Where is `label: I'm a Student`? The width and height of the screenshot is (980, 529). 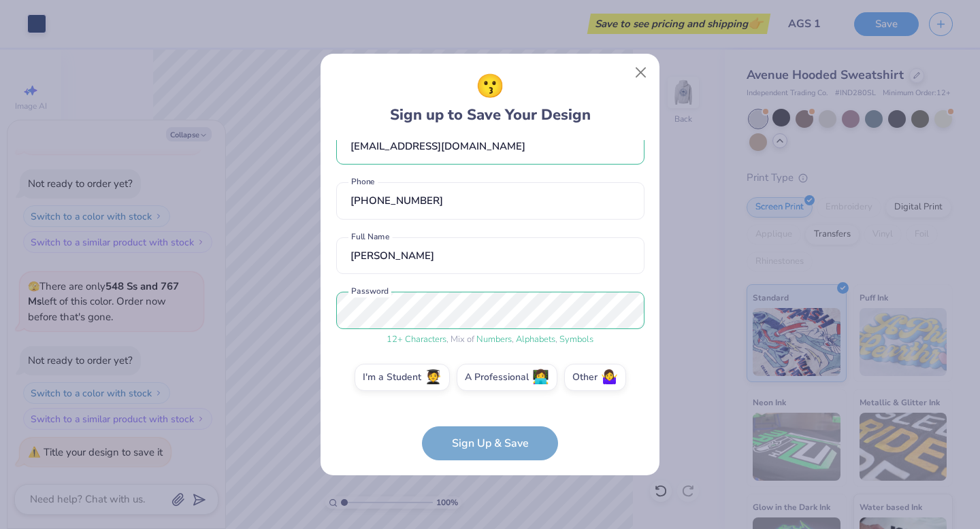 label: I'm a Student is located at coordinates (402, 378).